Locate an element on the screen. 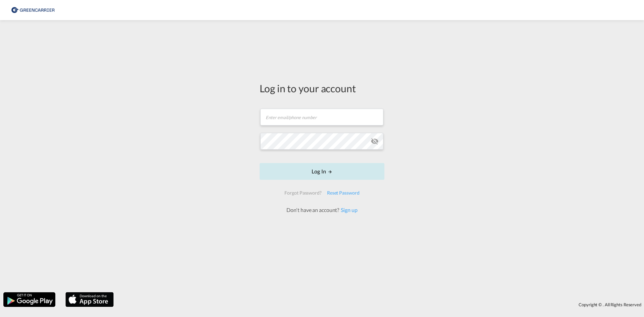  div: Log in to your account is located at coordinates (322, 88).